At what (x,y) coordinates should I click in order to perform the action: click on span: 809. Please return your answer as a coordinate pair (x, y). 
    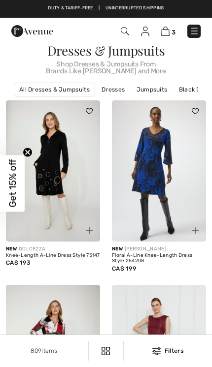
    Looking at the image, I should click on (36, 351).